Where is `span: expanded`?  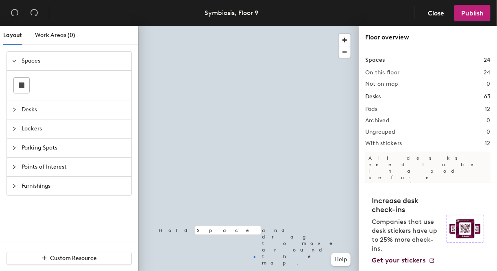
span: expanded is located at coordinates (14, 61).